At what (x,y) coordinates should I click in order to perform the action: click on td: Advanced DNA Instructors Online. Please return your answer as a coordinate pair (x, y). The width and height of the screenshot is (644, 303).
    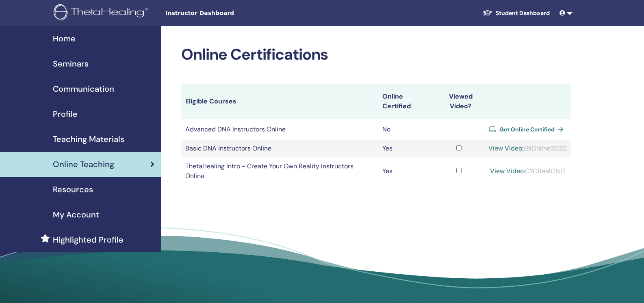
    Looking at the image, I should click on (279, 129).